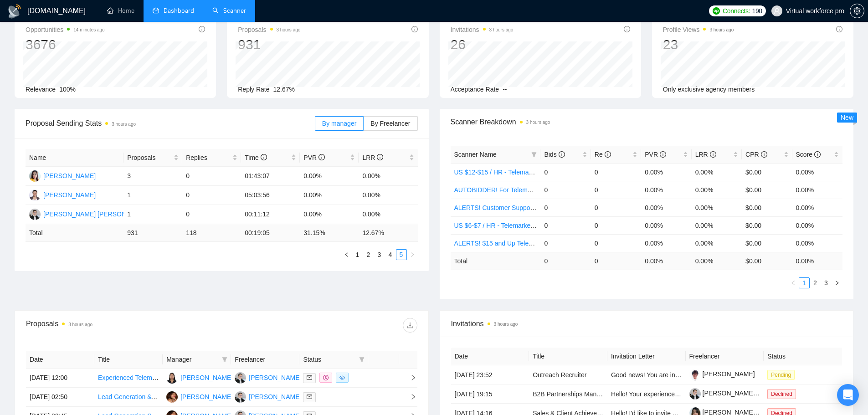 The height and width of the screenshot is (415, 868). I want to click on a: 5, so click(401, 255).